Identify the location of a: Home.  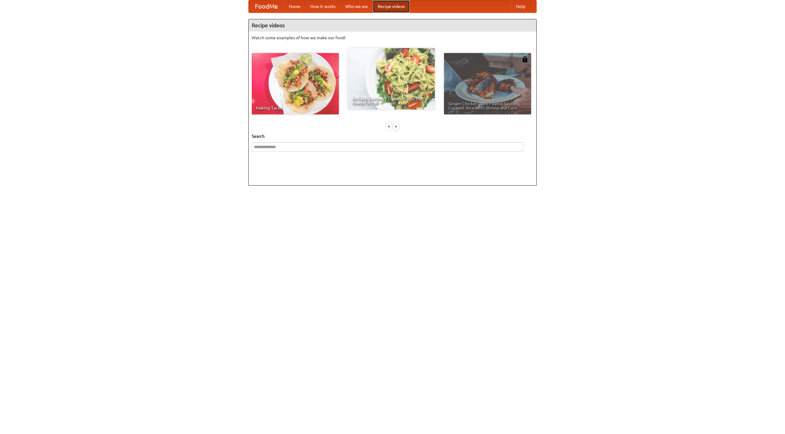
(295, 6).